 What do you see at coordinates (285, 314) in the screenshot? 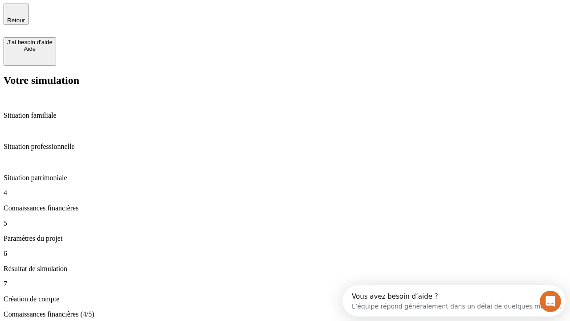
I see `p: Connaissances financières (4/5)` at bounding box center [285, 314].